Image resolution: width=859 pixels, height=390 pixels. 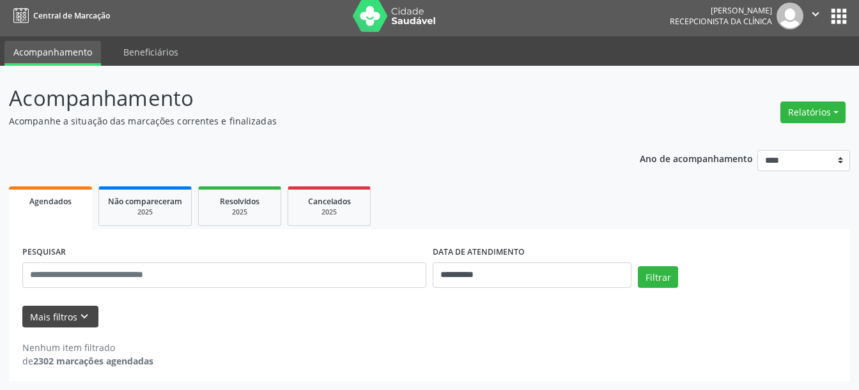 I want to click on p: Acompanhamento, so click(x=303, y=98).